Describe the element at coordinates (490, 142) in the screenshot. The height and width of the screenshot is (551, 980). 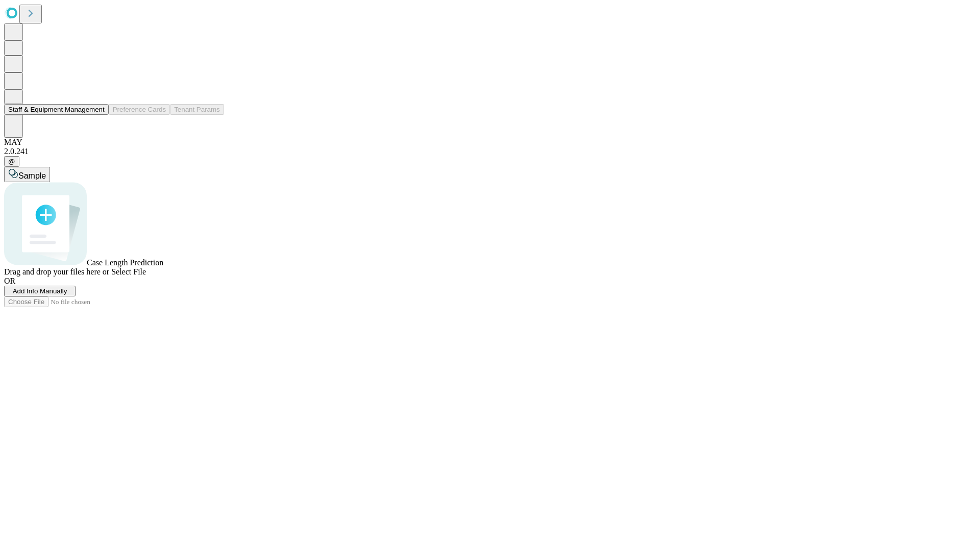
I see `div: MAY` at that location.